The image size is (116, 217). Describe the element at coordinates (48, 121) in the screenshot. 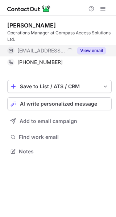

I see `span: Add to email campaign` at that location.